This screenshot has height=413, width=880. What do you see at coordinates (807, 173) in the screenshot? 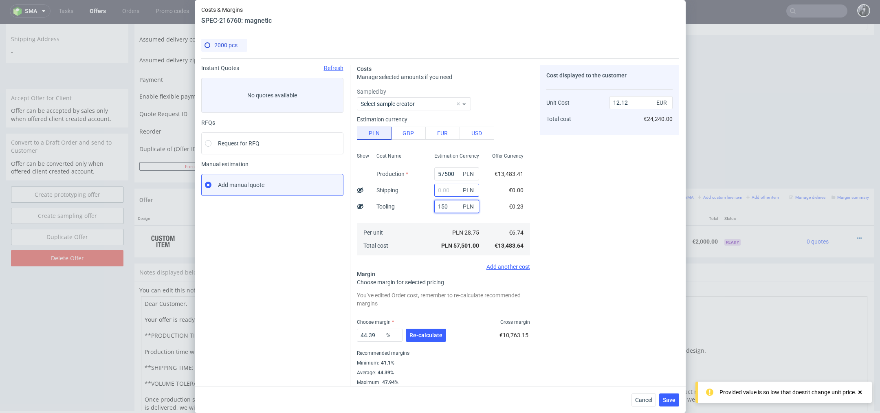
I see `small: Manage dielines` at bounding box center [807, 173].